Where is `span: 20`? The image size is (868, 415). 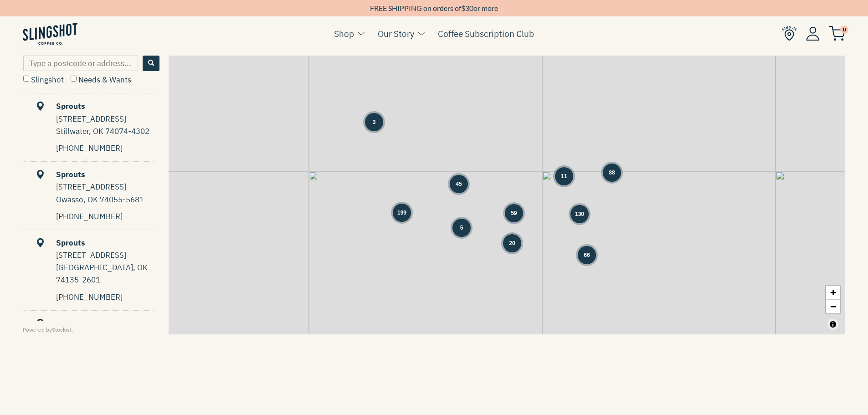 span: 20 is located at coordinates (512, 243).